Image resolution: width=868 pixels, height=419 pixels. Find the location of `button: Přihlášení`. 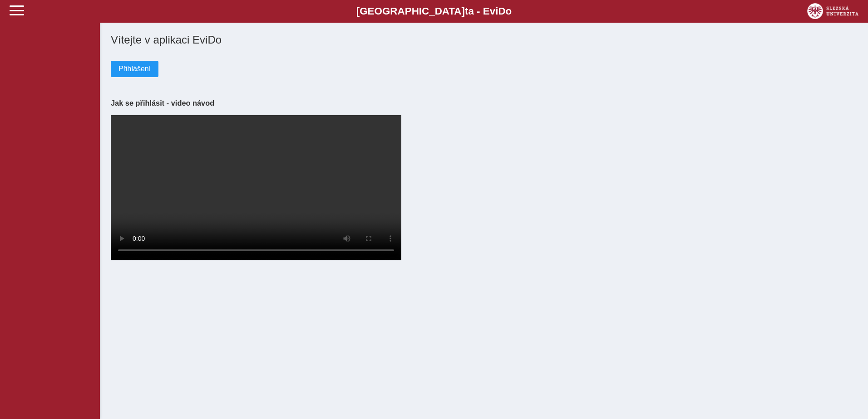

button: Přihlášení is located at coordinates (134, 69).